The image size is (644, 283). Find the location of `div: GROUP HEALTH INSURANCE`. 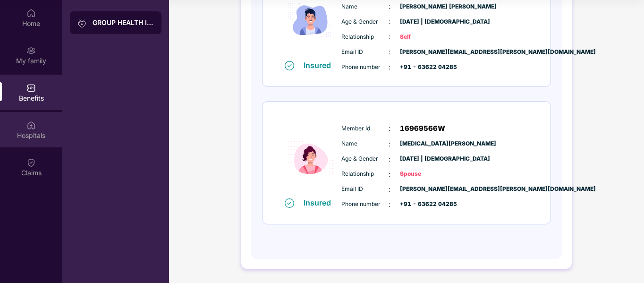

div: GROUP HEALTH INSURANCE is located at coordinates (123, 23).